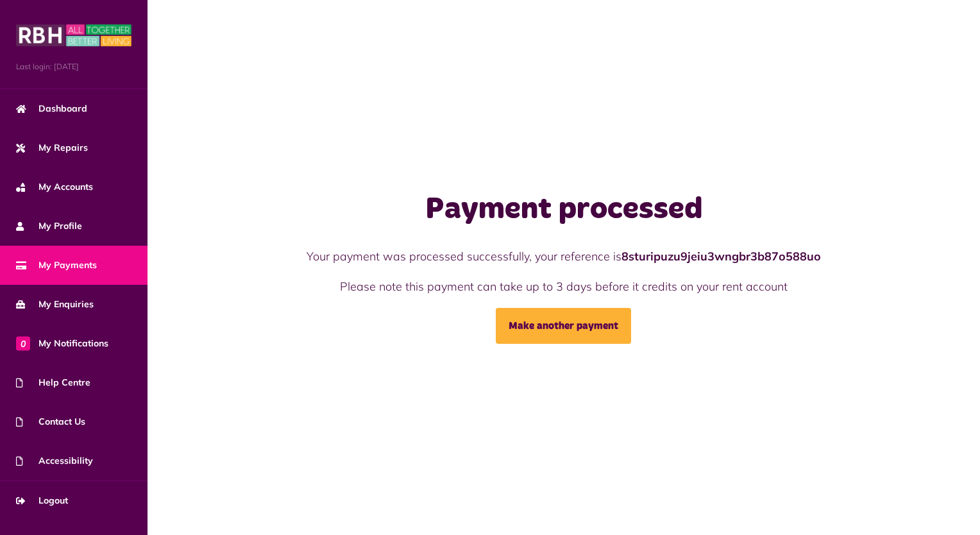 The width and height of the screenshot is (980, 535). Describe the element at coordinates (563, 326) in the screenshot. I see `a: Make another payment` at that location.